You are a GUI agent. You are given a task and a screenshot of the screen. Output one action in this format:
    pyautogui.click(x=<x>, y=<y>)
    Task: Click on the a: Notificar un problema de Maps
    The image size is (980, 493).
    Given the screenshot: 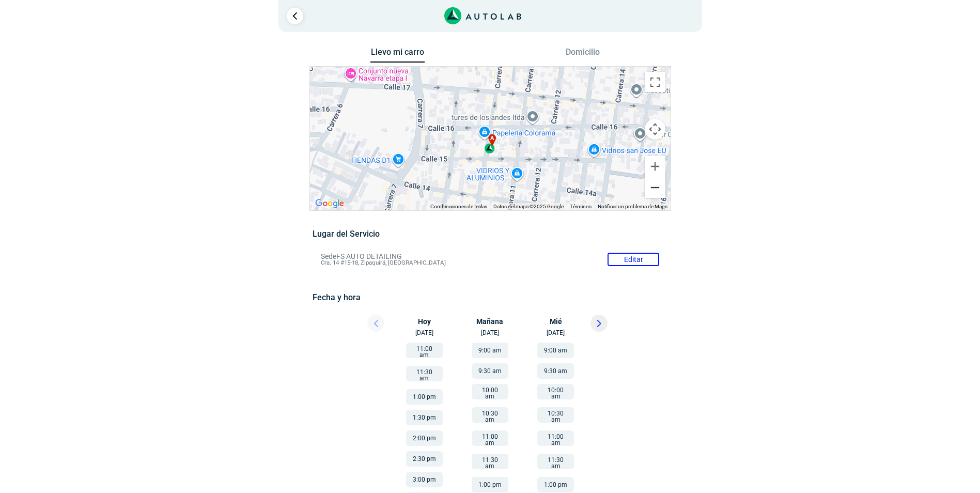 What is the action you would take?
    pyautogui.click(x=632, y=206)
    